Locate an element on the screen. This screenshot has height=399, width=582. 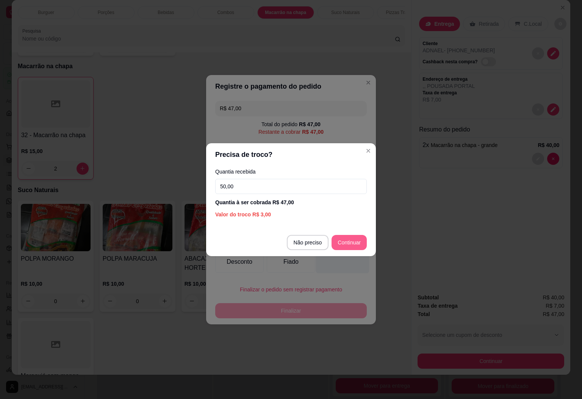
div: Quantia à ser cobrada R$ 47,00 is located at coordinates (291, 202).